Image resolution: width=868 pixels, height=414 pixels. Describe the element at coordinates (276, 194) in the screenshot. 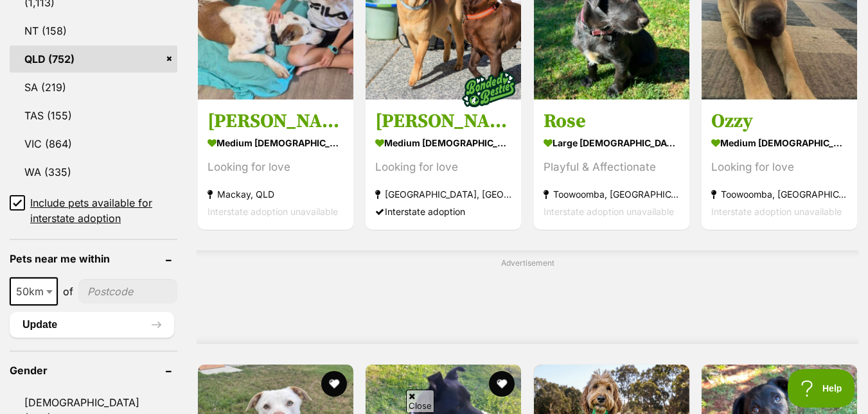

I see `strong: Mackay, QLD` at that location.